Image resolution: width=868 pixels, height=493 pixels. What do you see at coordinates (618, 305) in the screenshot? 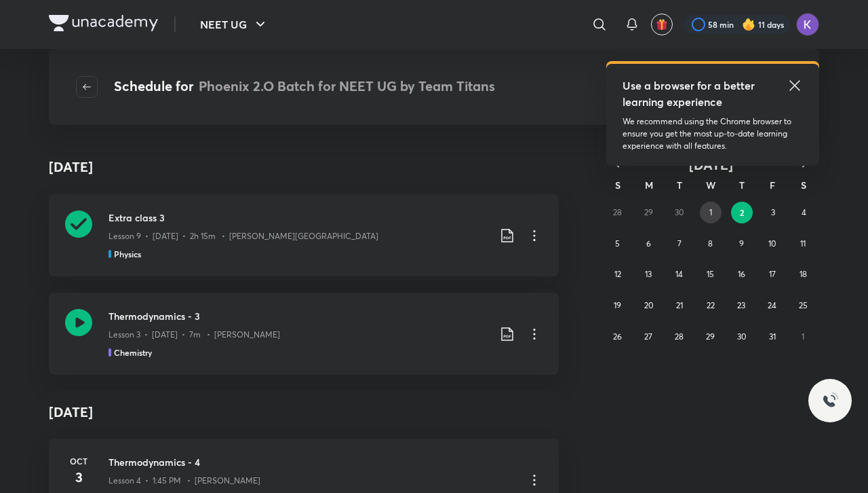
I see `abbr: October 19, 2025` at bounding box center [618, 305].